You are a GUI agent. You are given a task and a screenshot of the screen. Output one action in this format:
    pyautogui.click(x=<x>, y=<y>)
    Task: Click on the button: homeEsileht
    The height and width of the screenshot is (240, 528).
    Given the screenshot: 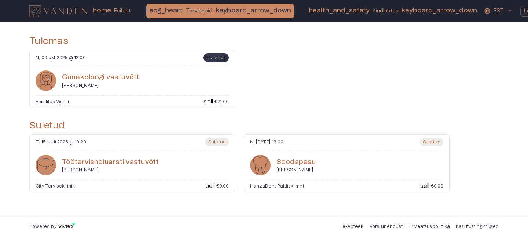 What is the action you would take?
    pyautogui.click(x=112, y=11)
    